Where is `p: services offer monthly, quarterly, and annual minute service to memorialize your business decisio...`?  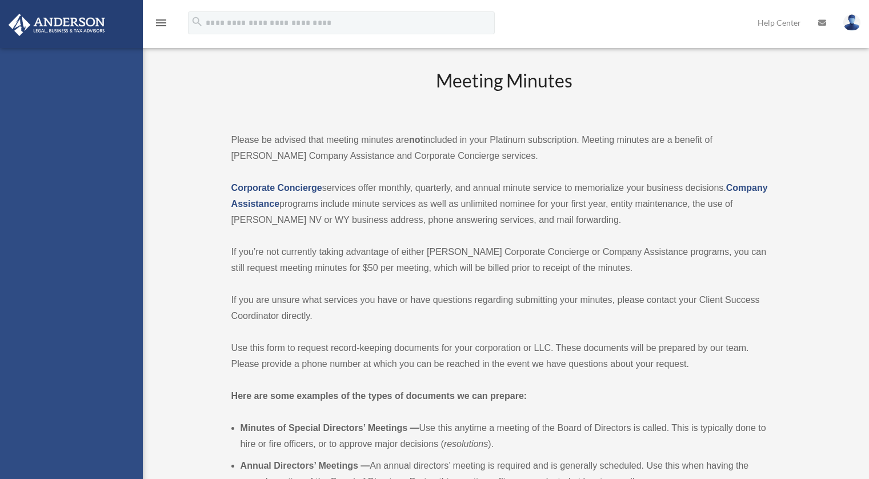 p: services offer monthly, quarterly, and annual minute service to memorialize your business decisio... is located at coordinates (504, 204).